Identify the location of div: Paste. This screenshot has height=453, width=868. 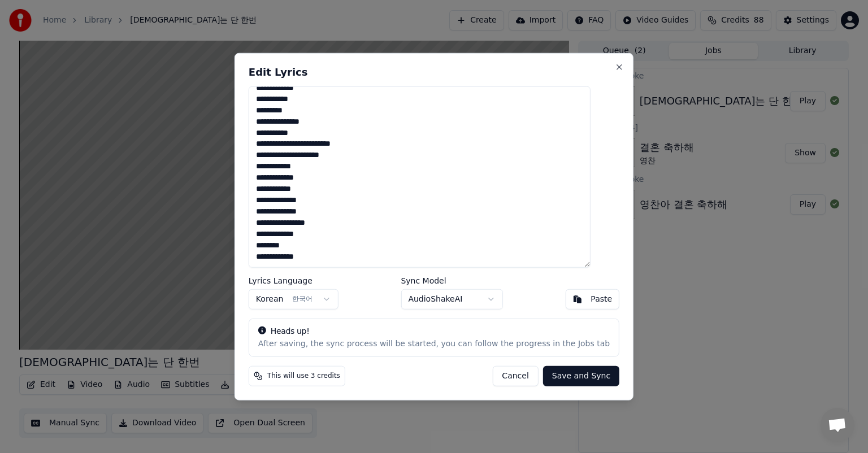
(602, 299).